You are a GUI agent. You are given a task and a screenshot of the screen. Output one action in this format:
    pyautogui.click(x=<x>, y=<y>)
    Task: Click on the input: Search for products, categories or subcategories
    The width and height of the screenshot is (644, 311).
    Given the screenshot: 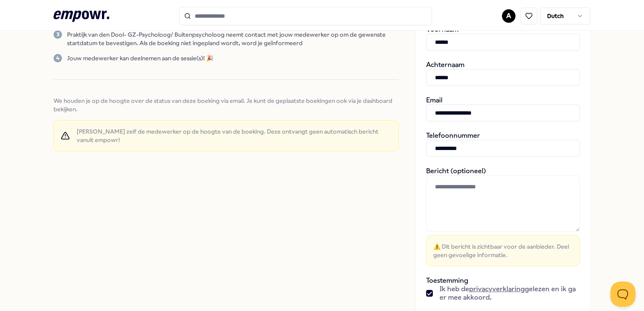 What is the action you would take?
    pyautogui.click(x=306, y=16)
    